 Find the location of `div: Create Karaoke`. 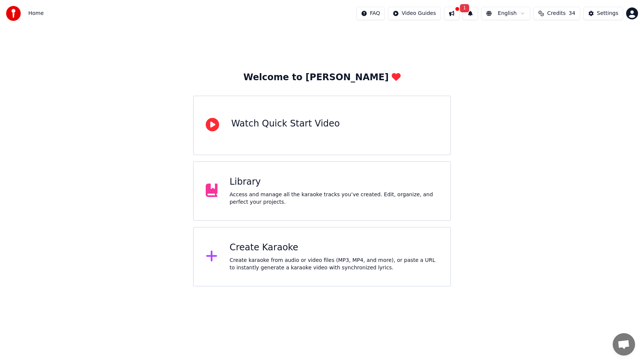

div: Create Karaoke is located at coordinates (334, 248).